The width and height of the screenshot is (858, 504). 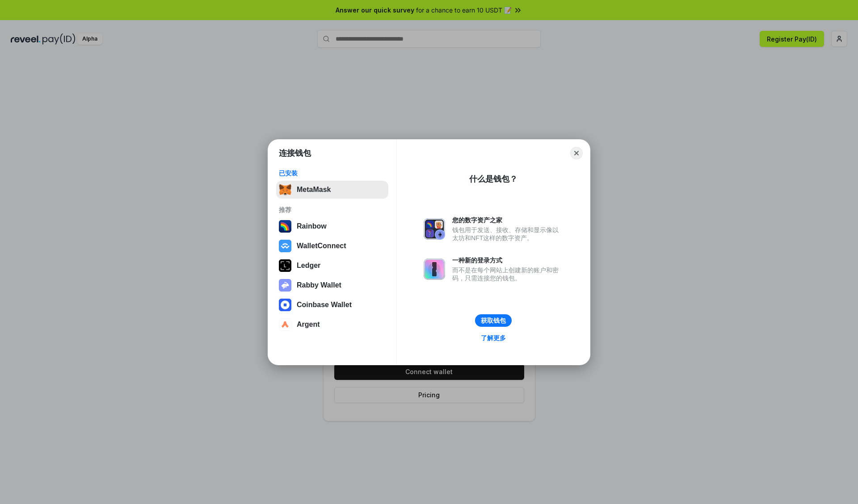 I want to click on div: 了解更多, so click(x=494, y=338).